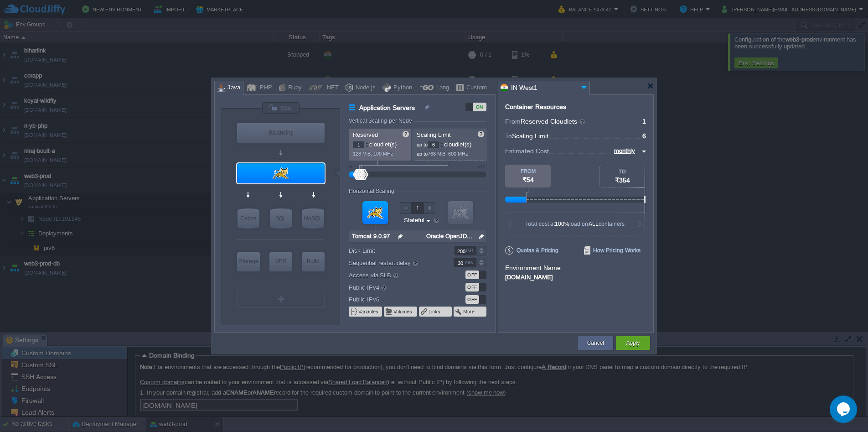 This screenshot has width=868, height=432. Describe the element at coordinates (633, 343) in the screenshot. I see `button: Apply` at that location.